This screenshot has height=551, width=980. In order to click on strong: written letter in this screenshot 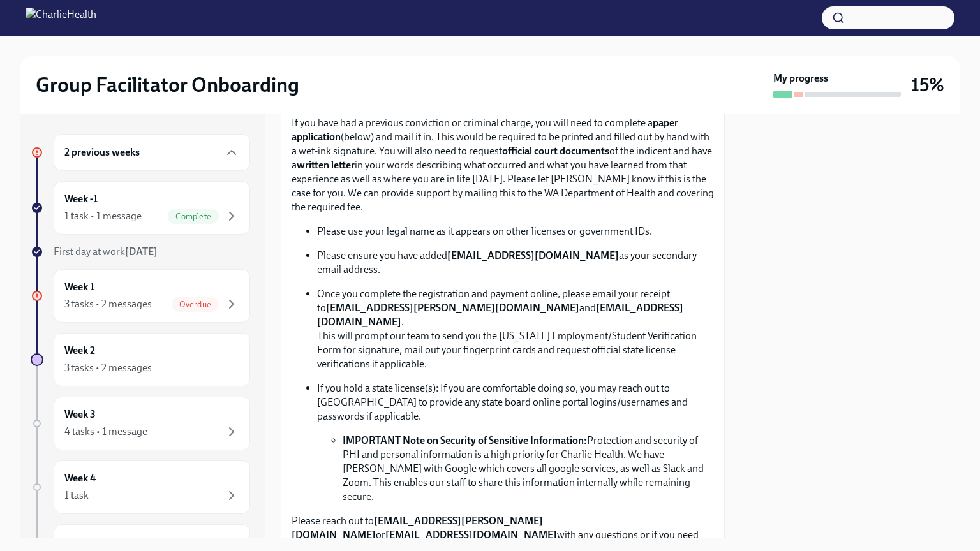, I will do `click(325, 164)`.